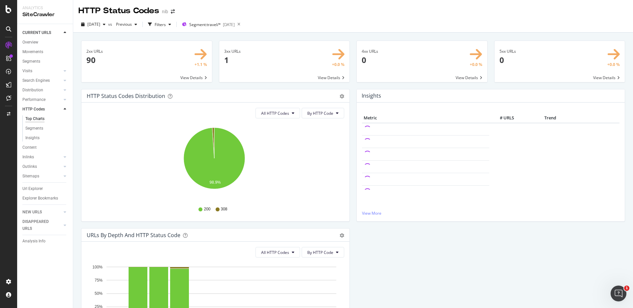 The height and width of the screenshot is (308, 633). I want to click on a: DISAPPEARED URLS, so click(42, 225).